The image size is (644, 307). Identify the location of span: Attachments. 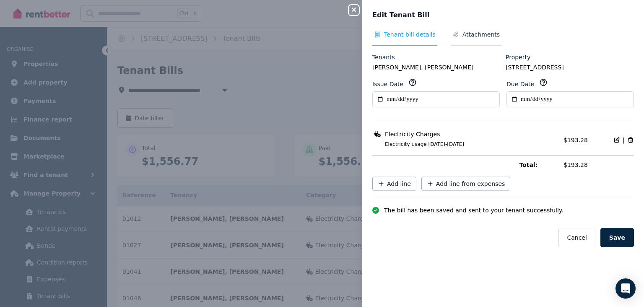
(481, 34).